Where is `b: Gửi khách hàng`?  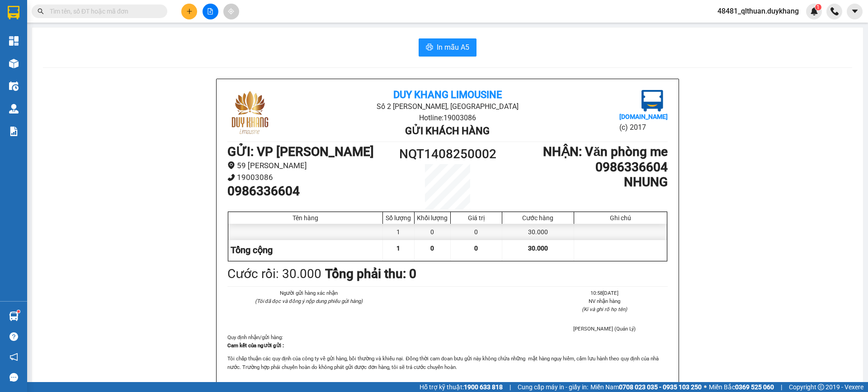
b: Gửi khách hàng is located at coordinates (447, 131).